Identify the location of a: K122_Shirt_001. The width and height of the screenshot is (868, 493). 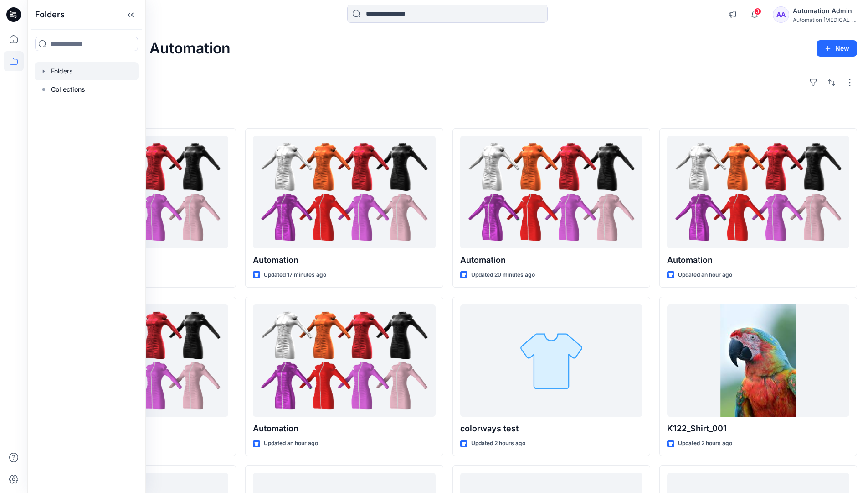
(759, 360).